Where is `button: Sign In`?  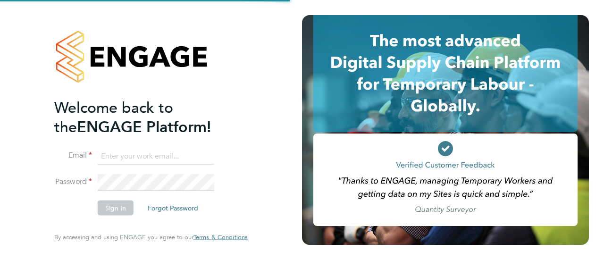
button: Sign In is located at coordinates (116, 208).